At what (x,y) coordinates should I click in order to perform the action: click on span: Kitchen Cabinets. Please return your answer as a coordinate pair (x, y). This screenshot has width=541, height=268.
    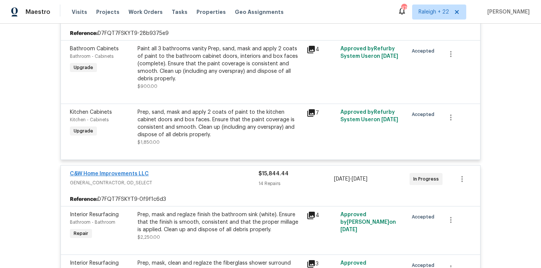
    Looking at the image, I should click on (91, 112).